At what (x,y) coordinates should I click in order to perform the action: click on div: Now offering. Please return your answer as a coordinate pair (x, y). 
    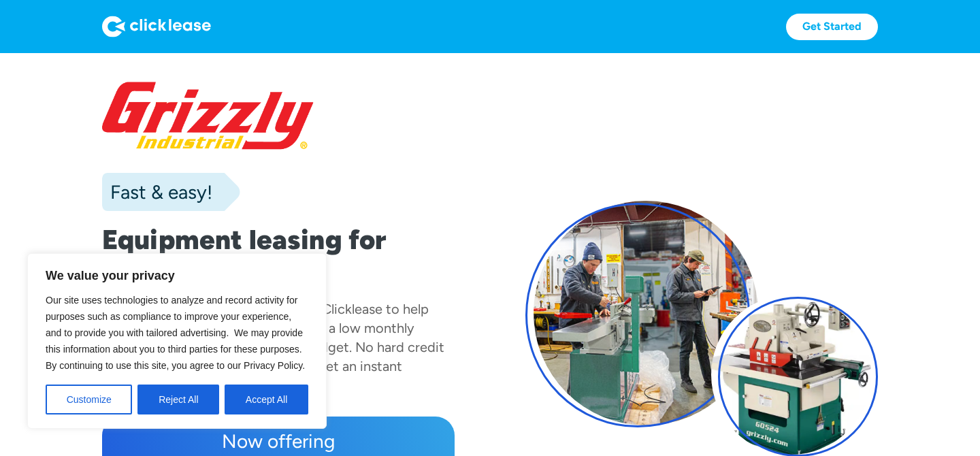
    Looking at the image, I should click on (278, 441).